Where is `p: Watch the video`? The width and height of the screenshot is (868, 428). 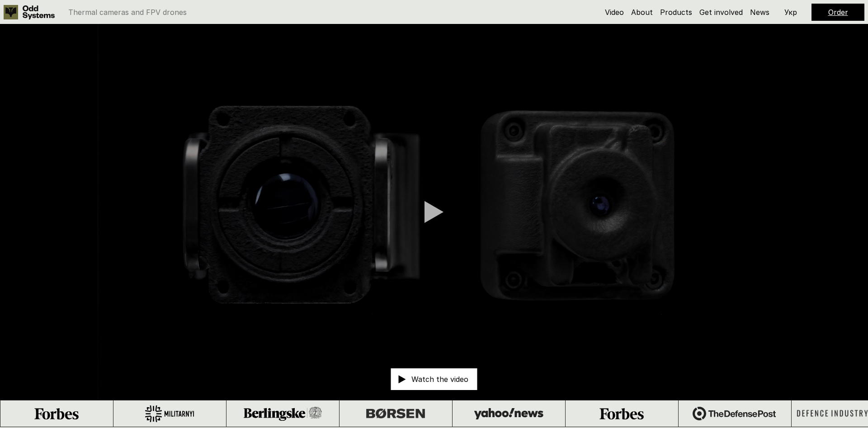 p: Watch the video is located at coordinates (440, 379).